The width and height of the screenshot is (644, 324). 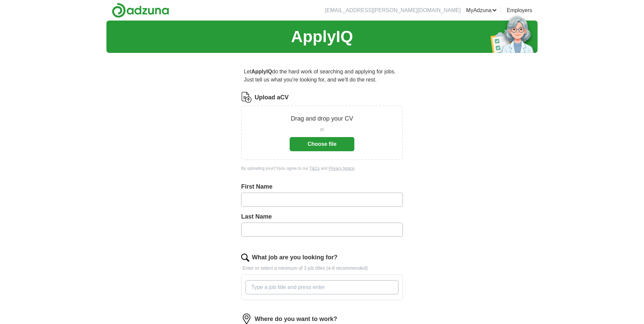 I want to click on input: Type a job title and press enter, so click(x=322, y=287).